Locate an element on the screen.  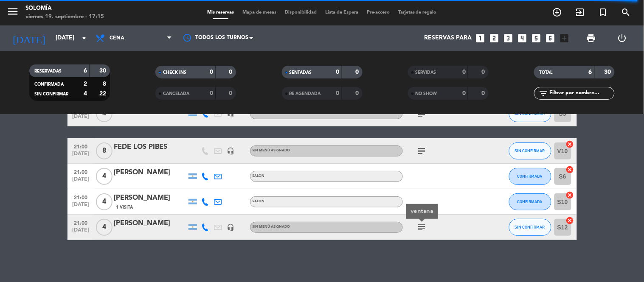
span: CANCELADA is located at coordinates (177, 94).